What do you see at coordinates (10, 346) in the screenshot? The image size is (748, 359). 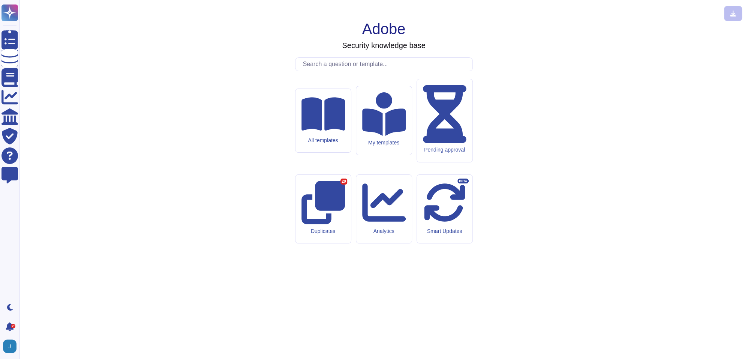 I see `img: user` at bounding box center [10, 346].